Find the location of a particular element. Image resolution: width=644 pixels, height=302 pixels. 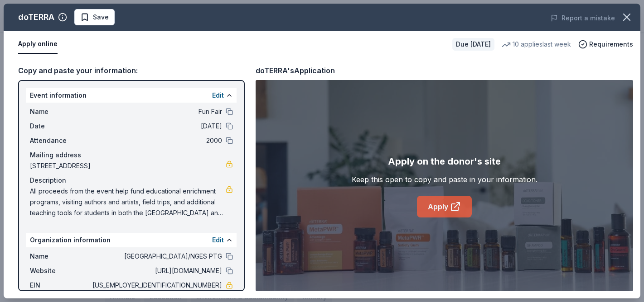

span: Save is located at coordinates (101, 17).